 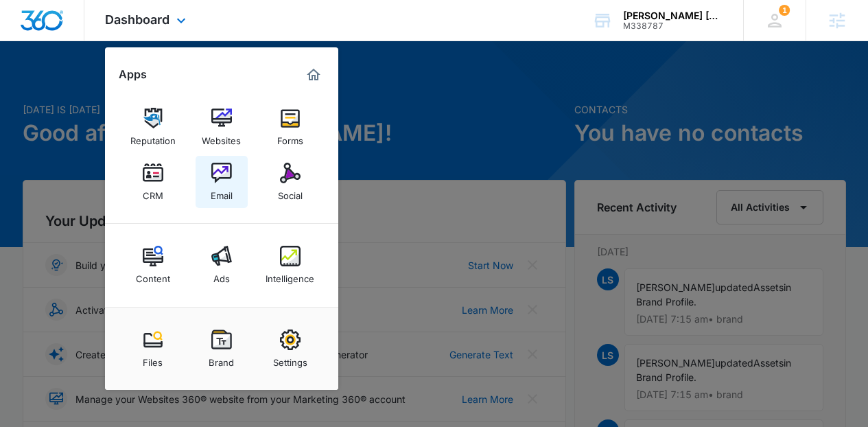 What do you see at coordinates (221, 359) in the screenshot?
I see `div: Brand` at bounding box center [221, 359].